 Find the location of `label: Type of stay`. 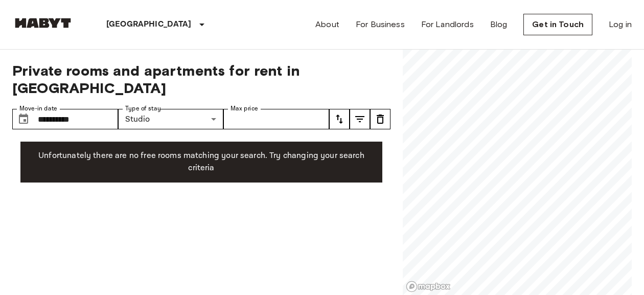

label: Type of stay is located at coordinates (143, 108).